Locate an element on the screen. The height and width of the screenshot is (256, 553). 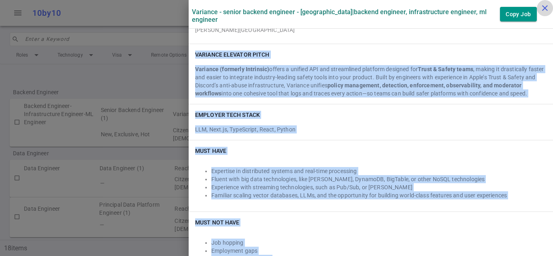
div: offers a unified API and streamlined platform designed for , making it drastically faster and eas... is located at coordinates (371, 81).